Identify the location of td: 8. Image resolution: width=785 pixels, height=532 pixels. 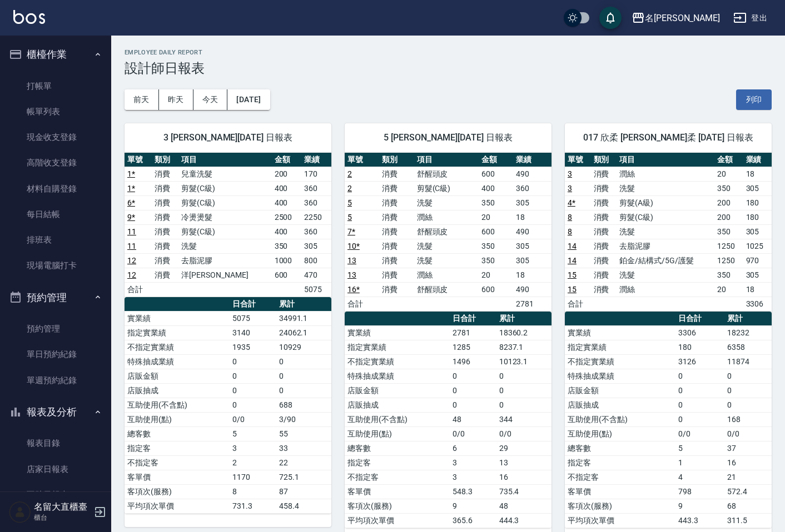
(253, 491).